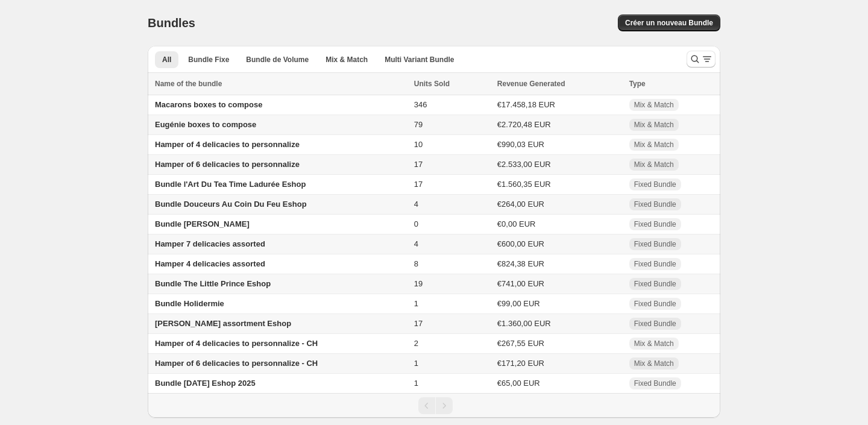 The image size is (868, 425). What do you see at coordinates (432, 84) in the screenshot?
I see `span: Units Sold` at bounding box center [432, 84].